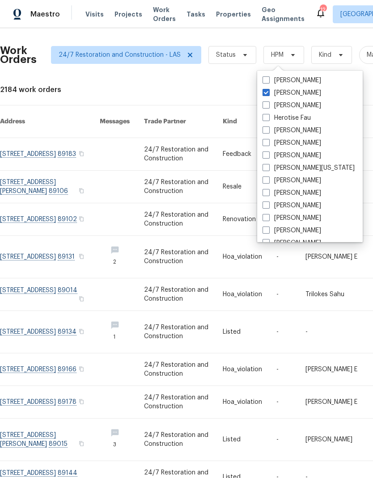 The width and height of the screenshot is (373, 478). Describe the element at coordinates (226, 55) in the screenshot. I see `span: Status` at that location.